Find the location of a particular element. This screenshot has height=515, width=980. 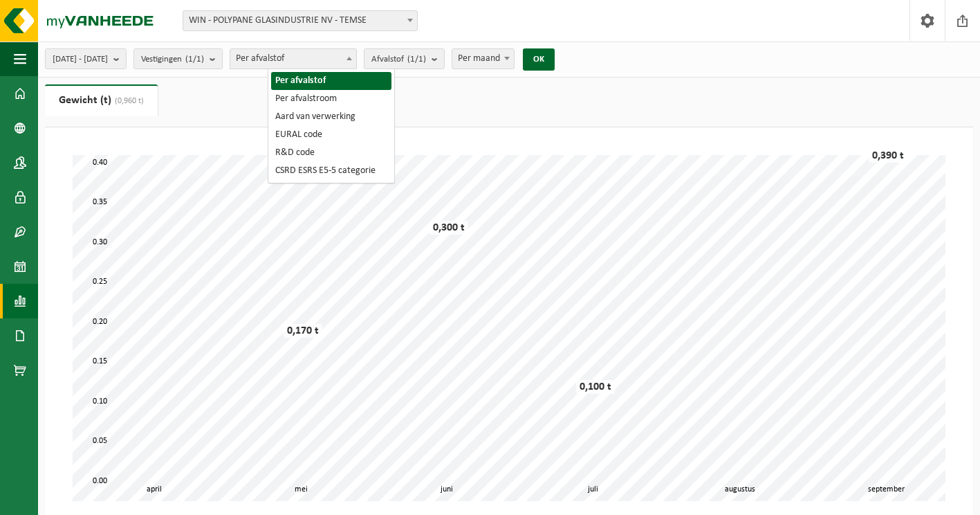

span: Afvalstof is located at coordinates (399, 59).